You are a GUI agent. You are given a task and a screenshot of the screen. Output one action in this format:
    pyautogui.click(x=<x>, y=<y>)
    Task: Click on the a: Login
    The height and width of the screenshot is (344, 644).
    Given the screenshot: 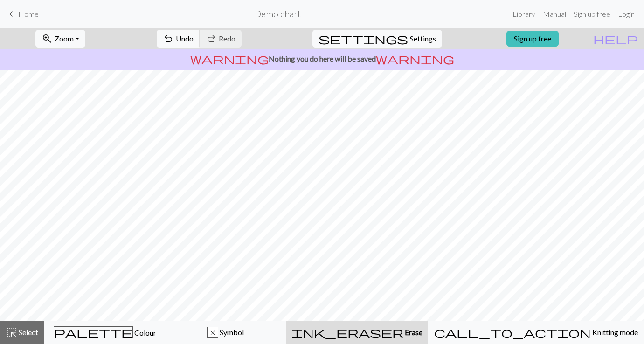 What is the action you would take?
    pyautogui.click(x=626, y=14)
    